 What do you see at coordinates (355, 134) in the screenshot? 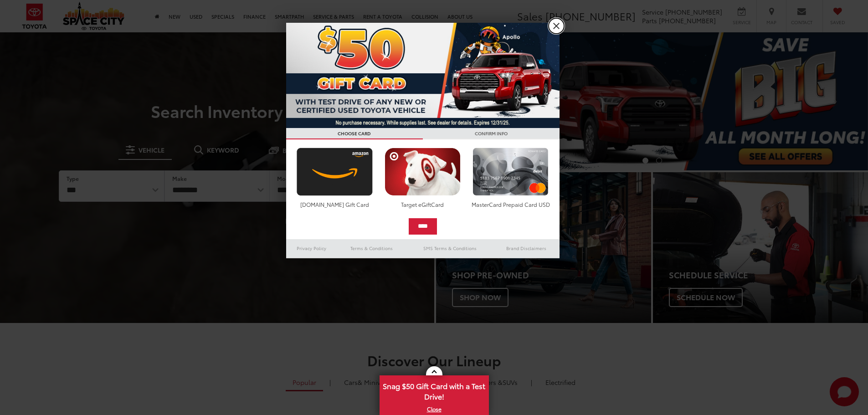
I see `h3: CHOOSE CARD` at bounding box center [355, 134].